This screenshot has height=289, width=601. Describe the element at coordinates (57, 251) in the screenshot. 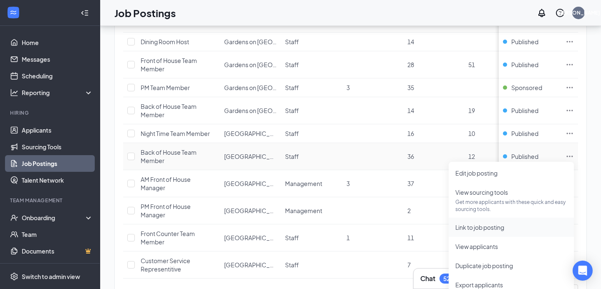

I see `a: DocumentsCrown` at that location.